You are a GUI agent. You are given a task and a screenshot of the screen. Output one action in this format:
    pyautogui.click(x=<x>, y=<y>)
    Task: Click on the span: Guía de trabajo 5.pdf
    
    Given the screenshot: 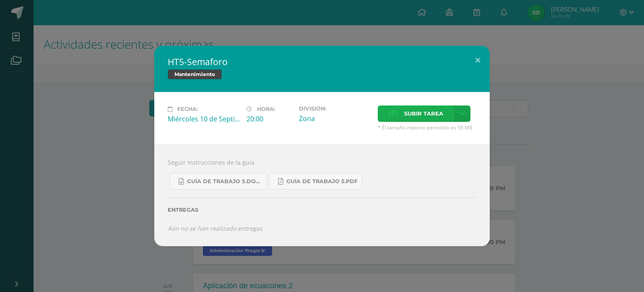 What is the action you would take?
    pyautogui.click(x=322, y=181)
    